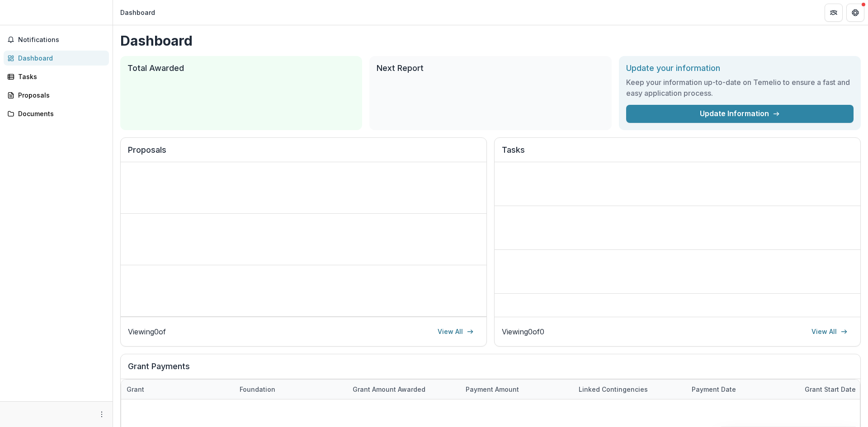 This screenshot has height=427, width=868. What do you see at coordinates (56, 113) in the screenshot?
I see `a: Documents` at bounding box center [56, 113].